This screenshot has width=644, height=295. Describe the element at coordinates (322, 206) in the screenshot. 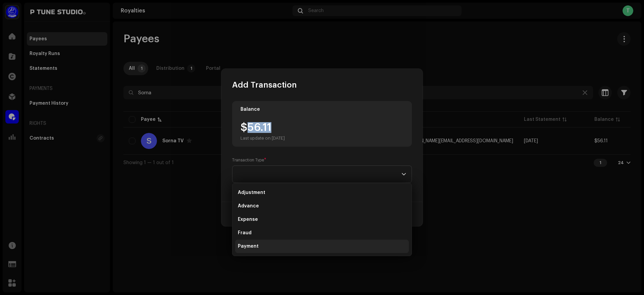

I see `li: Advance` at that location.